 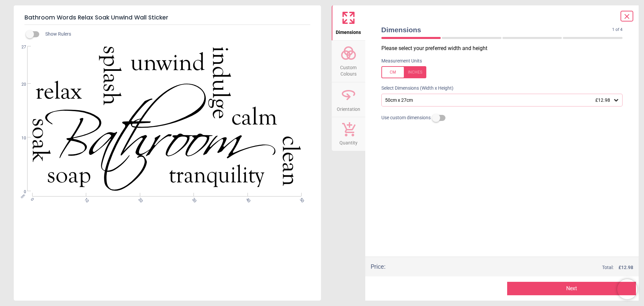 What do you see at coordinates (348, 23) in the screenshot?
I see `button: Dimensions` at bounding box center [348, 23].